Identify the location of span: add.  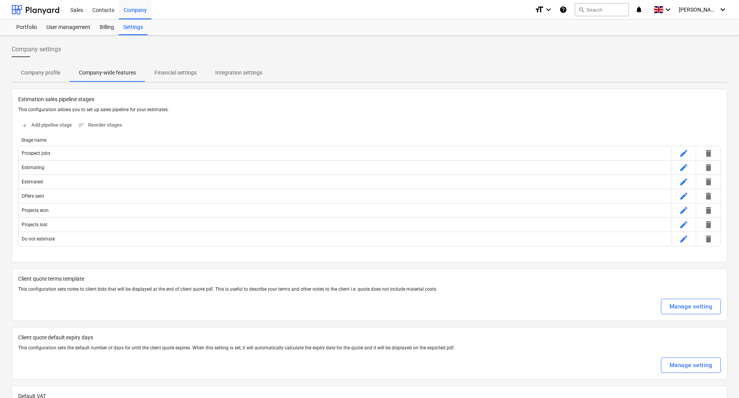
(25, 125).